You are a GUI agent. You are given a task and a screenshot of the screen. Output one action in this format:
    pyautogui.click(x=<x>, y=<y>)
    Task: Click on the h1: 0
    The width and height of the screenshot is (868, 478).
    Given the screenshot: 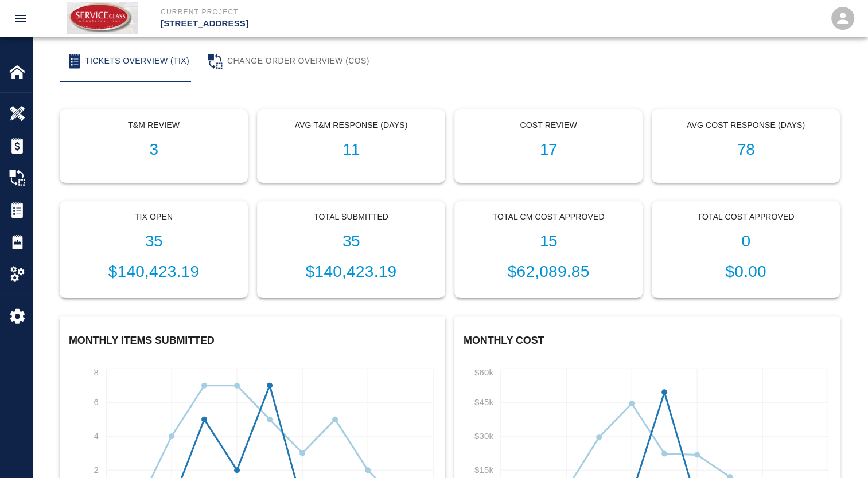 What is the action you would take?
    pyautogui.click(x=746, y=242)
    